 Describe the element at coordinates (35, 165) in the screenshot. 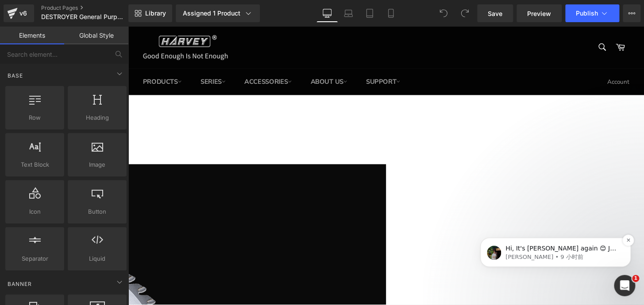

I see `span: Text Block` at that location.